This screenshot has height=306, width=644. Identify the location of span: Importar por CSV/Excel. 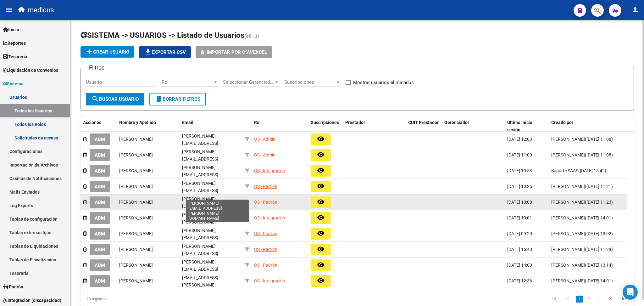
(236, 53).